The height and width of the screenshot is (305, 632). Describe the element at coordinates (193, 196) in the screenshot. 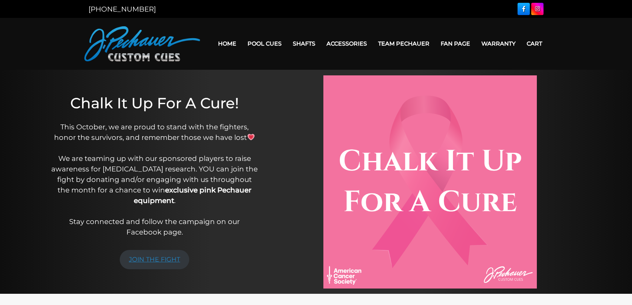

I see `strong: exclusive pink Pechauer equipment` at that location.